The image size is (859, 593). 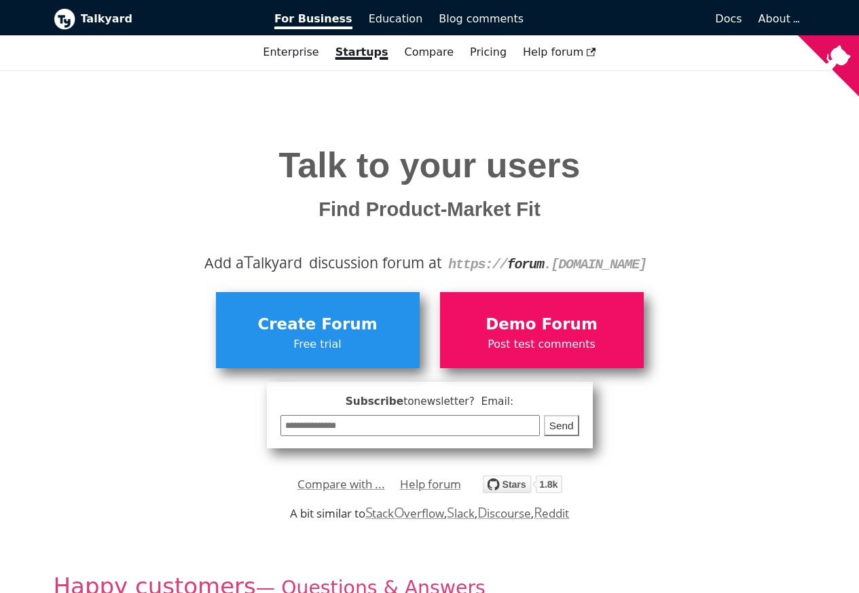 What do you see at coordinates (778, 18) in the screenshot?
I see `span: About` at bounding box center [778, 18].